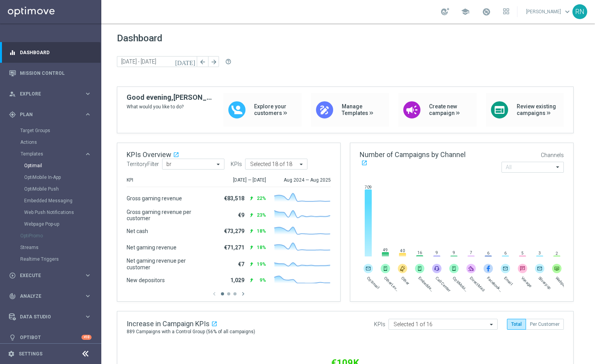 The width and height of the screenshot is (595, 364). I want to click on div: OptiMobile Push, so click(63, 189).